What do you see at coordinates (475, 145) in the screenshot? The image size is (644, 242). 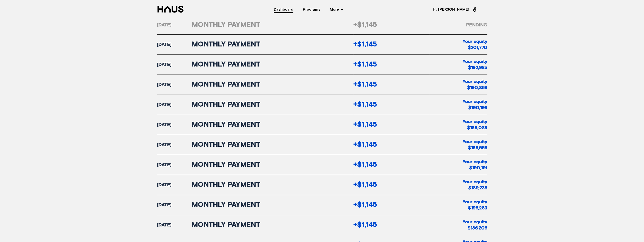 I see `span: Your equity $186,556` at bounding box center [475, 145].